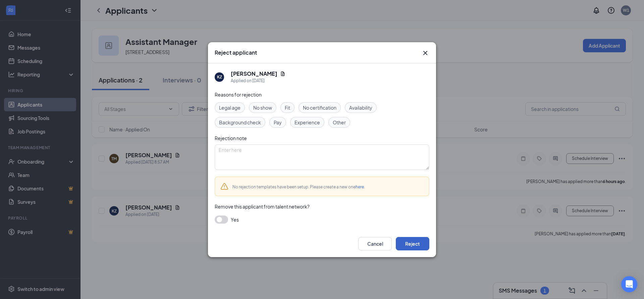 This screenshot has height=299, width=644. I want to click on span: No show, so click(263, 108).